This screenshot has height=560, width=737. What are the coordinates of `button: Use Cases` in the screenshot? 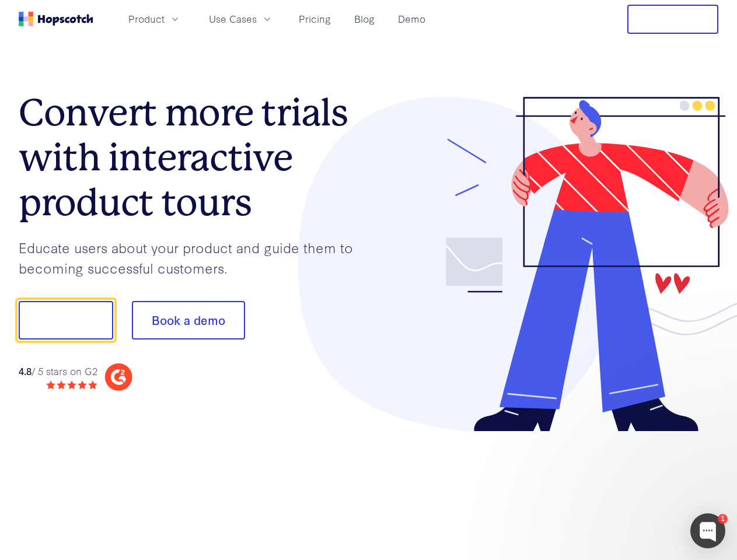 It's located at (241, 19).